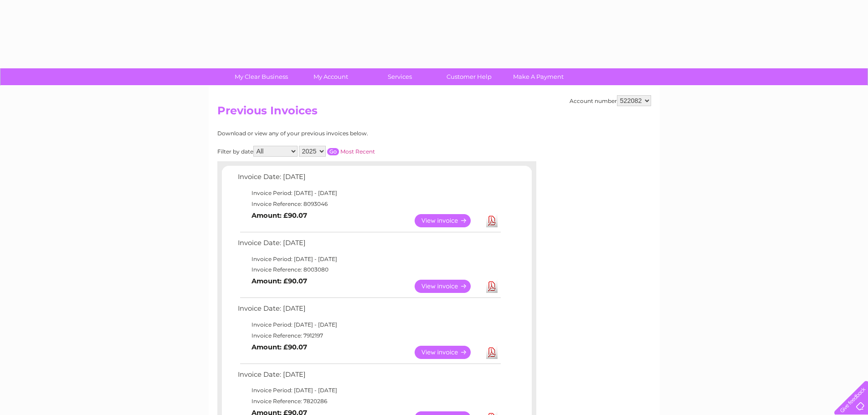 Image resolution: width=868 pixels, height=415 pixels. What do you see at coordinates (330, 77) in the screenshot?
I see `a: My Account` at bounding box center [330, 77].